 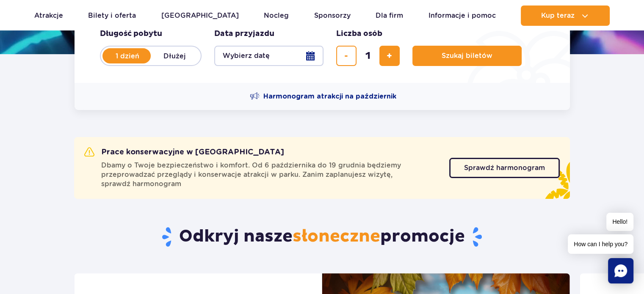 I want to click on a: Bilety i oferta, so click(x=112, y=15).